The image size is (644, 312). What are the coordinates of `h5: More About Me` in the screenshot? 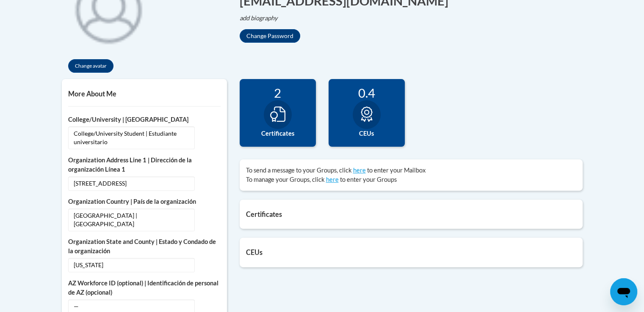 It's located at (144, 94).